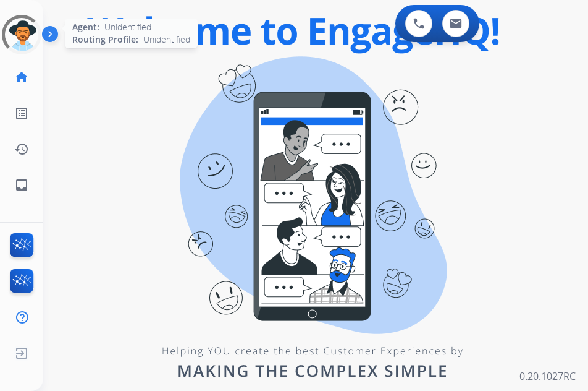 The image size is (588, 391). What do you see at coordinates (22, 185) in the screenshot?
I see `mat-icon: inbox` at bounding box center [22, 185].